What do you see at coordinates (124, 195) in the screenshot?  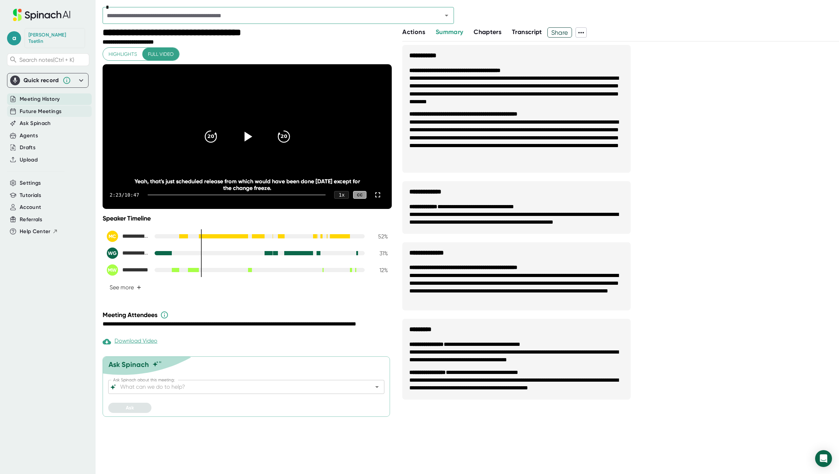 I see `div: 2:23 / 10:47` at bounding box center [124, 195].